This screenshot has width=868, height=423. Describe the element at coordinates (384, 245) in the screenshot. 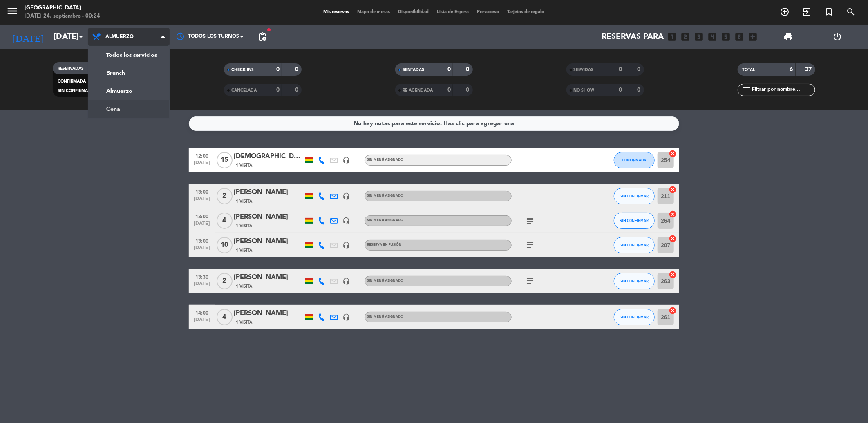

I see `span: Reserva en Fusión` at that location.